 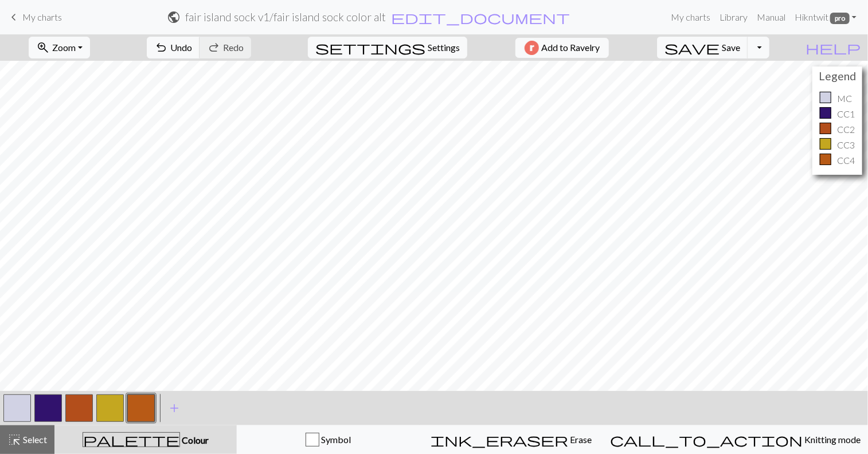 What do you see at coordinates (845, 99) in the screenshot?
I see `p: MC` at bounding box center [845, 99].